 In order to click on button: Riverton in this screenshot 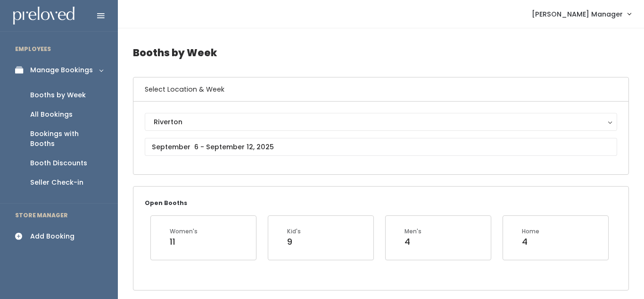, I will do `click(381, 122)`.